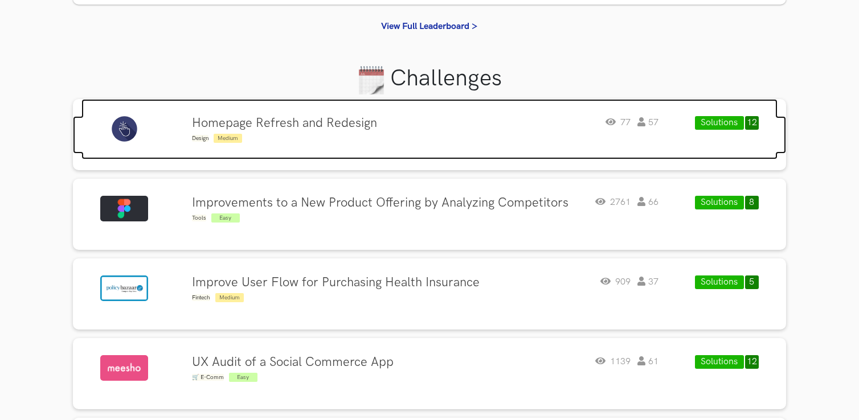 The height and width of the screenshot is (420, 859). I want to click on span: 909, so click(615, 282).